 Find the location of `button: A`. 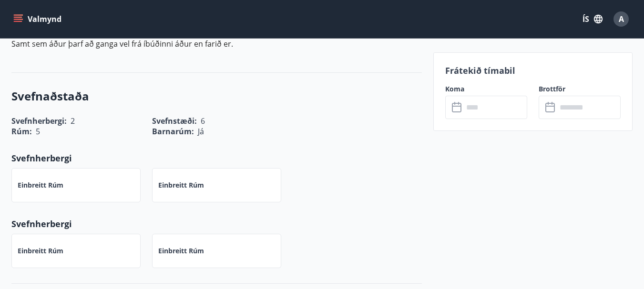

button: A is located at coordinates (622, 19).